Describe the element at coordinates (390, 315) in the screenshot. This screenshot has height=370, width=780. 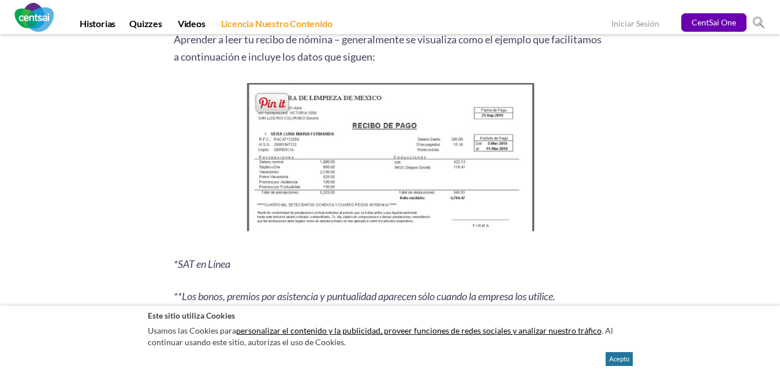
I see `h2: Este sitio utiliza Cookies` at that location.